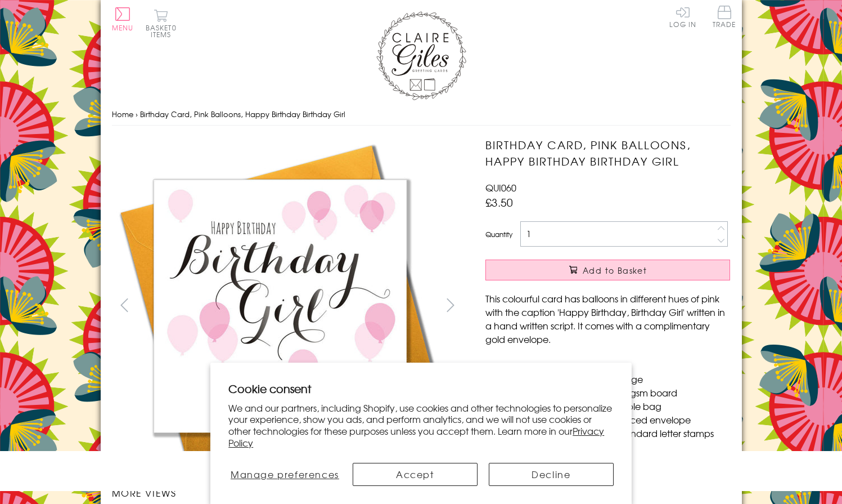 This screenshot has height=504, width=842. I want to click on li: Dimensions: 150mm x 150mm, so click(613, 366).